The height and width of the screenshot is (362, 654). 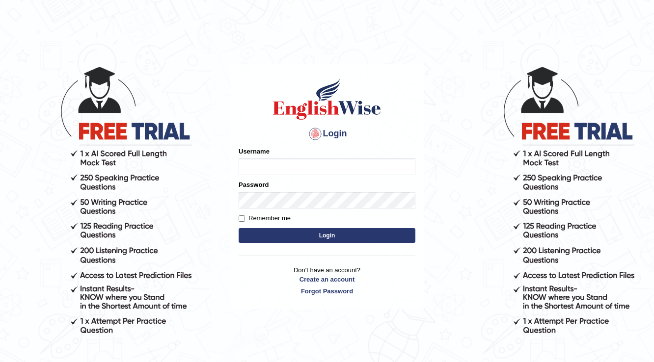 I want to click on label: Password, so click(x=253, y=185).